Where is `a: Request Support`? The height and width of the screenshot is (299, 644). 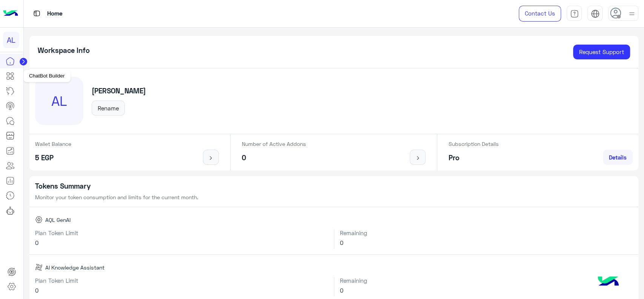
a: Request Support is located at coordinates (601, 52).